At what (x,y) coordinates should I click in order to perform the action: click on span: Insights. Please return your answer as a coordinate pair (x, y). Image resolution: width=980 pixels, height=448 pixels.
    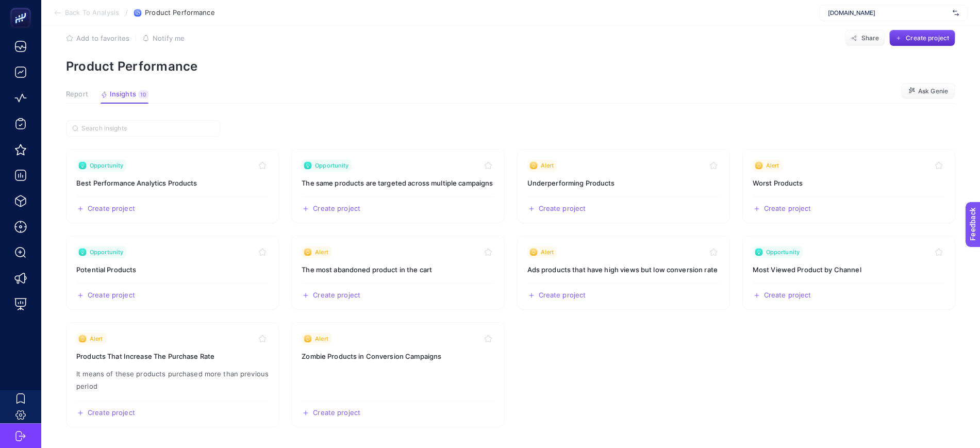
    Looking at the image, I should click on (123, 94).